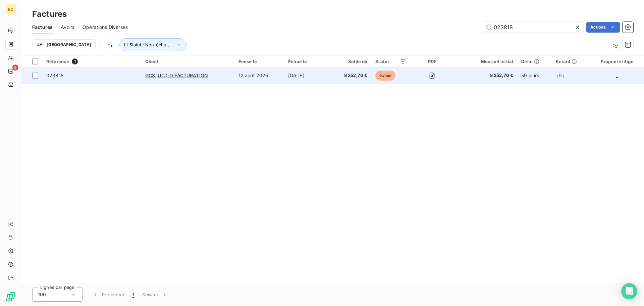 The width and height of the screenshot is (644, 306). What do you see at coordinates (307, 61) in the screenshot?
I see `div: Échue le` at bounding box center [307, 61].